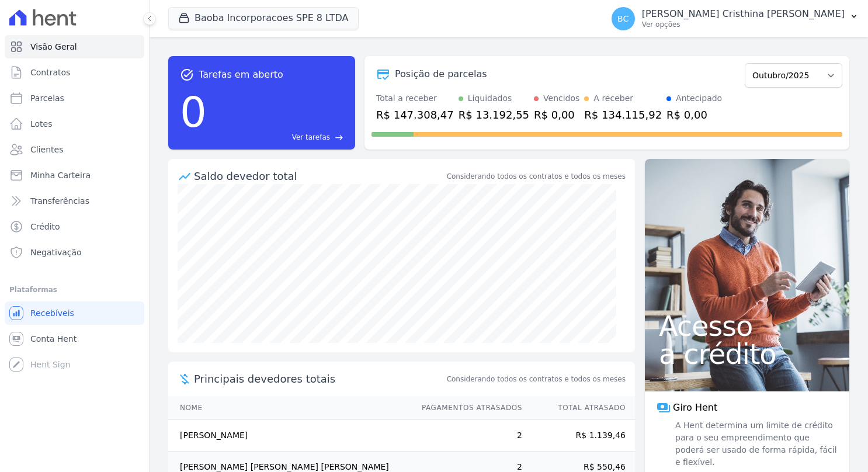  Describe the element at coordinates (187, 75) in the screenshot. I see `span: task_alt` at that location.